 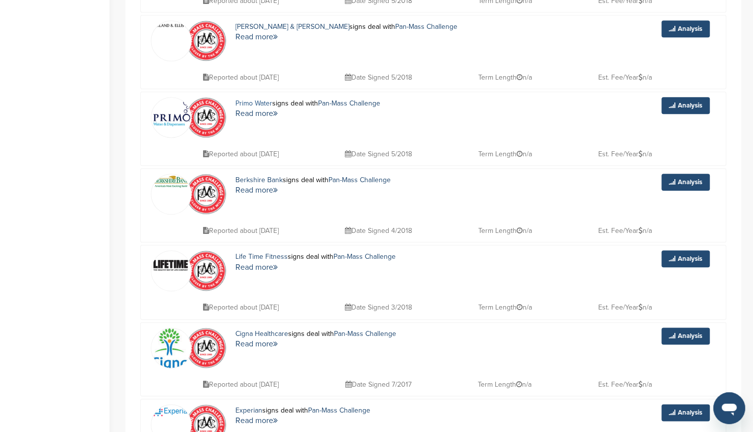 I want to click on a: Life Time Fitness, so click(x=261, y=256).